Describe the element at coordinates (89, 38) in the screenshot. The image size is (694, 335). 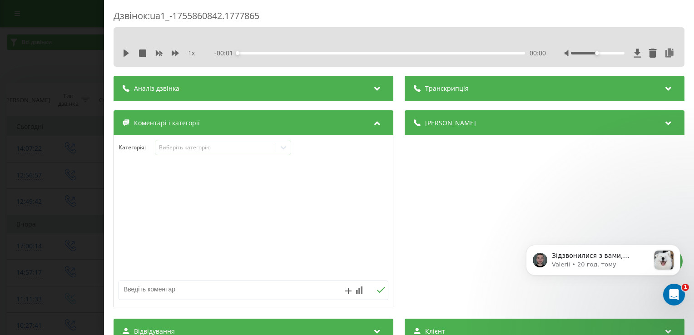
I see `p: Message from Valerii, sent 20 год. тому` at that location.